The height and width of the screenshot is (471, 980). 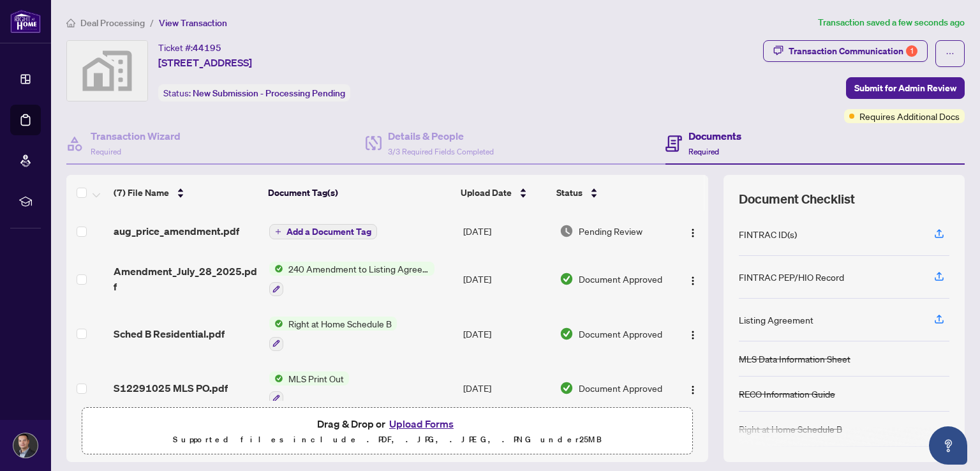 What do you see at coordinates (486, 193) in the screenshot?
I see `span: Upload Date` at bounding box center [486, 193].